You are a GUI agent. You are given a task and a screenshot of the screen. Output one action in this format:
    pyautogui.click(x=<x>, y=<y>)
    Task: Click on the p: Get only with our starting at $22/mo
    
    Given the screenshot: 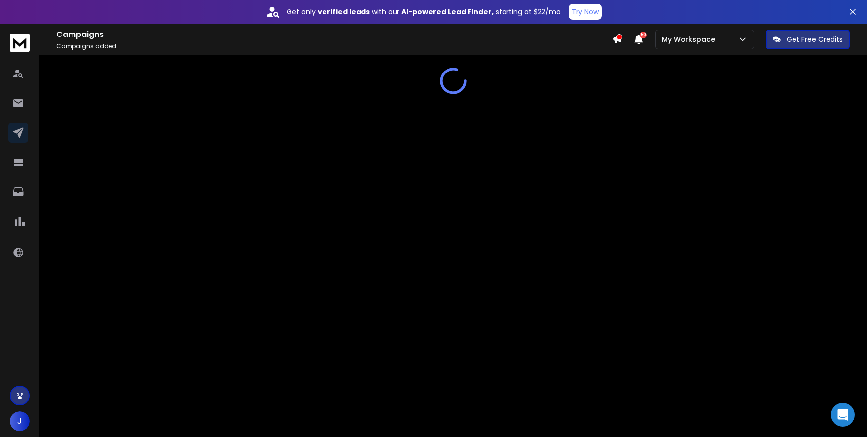 What is the action you would take?
    pyautogui.click(x=424, y=12)
    